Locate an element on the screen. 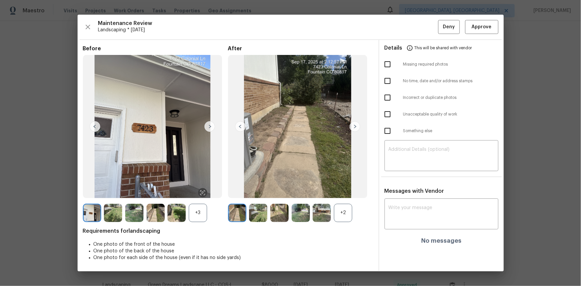 Image resolution: width=581 pixels, height=286 pixels. button: Deny is located at coordinates (449, 27).